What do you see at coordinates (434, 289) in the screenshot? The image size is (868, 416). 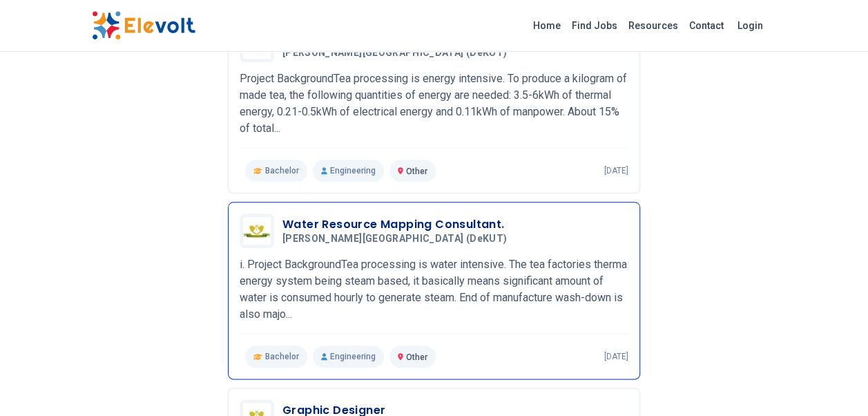 I see `p: i. Project BackgroundTea processing is water intensive. The tea factories therma energy system be...` at bounding box center [434, 289].